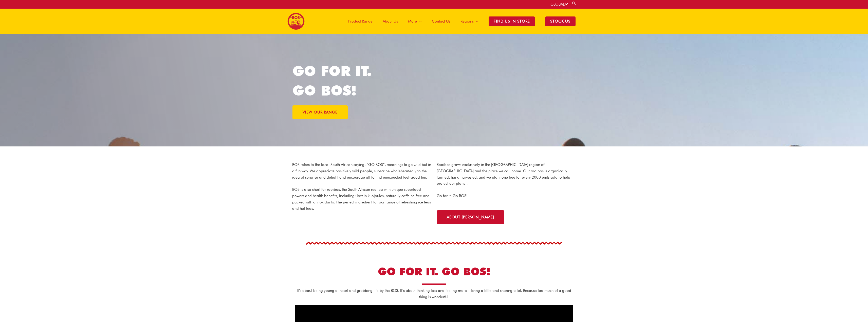 The image size is (868, 322). I want to click on span: Find Us in Store, so click(512, 21).